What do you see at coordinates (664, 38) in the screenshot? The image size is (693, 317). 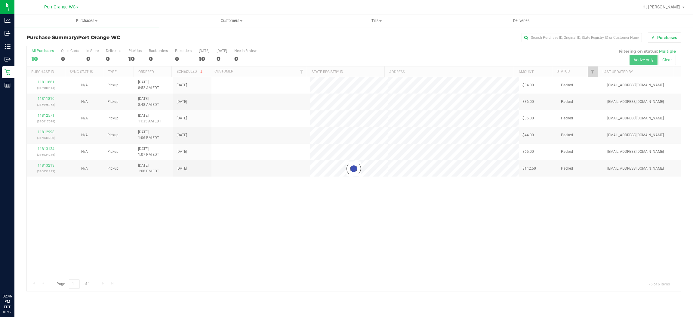 I see `button: All Purchases` at bounding box center [664, 38].